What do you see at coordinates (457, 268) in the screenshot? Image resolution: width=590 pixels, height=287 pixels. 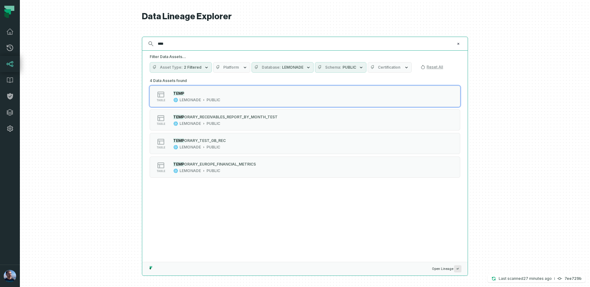 I see `span: Press ↵ to add a new Data Asset to the graph` at bounding box center [457, 268].